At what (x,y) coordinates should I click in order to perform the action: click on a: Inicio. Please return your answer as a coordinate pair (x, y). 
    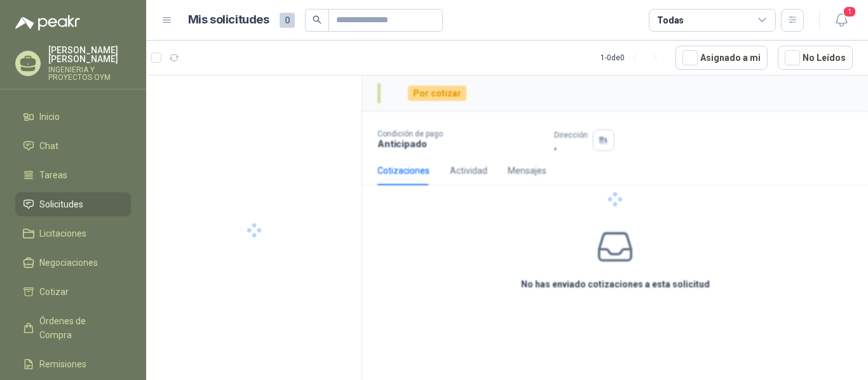
    Looking at the image, I should click on (73, 117).